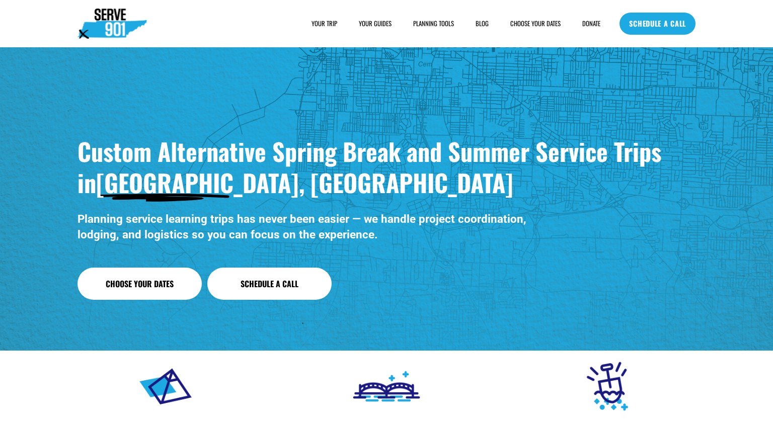 This screenshot has width=773, height=422. What do you see at coordinates (375, 24) in the screenshot?
I see `a: YOUR GUIDES` at bounding box center [375, 24].